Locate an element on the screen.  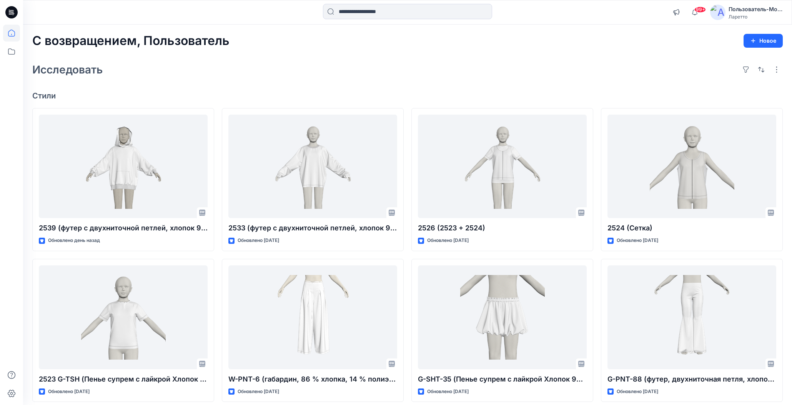
ya-tr-span: Ларетто is located at coordinates (738, 17).